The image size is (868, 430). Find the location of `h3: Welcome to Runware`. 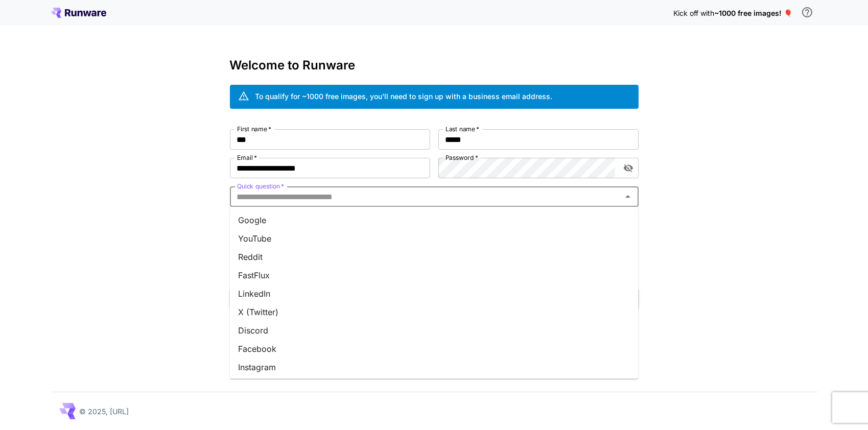

h3: Welcome to Runware is located at coordinates (434, 65).